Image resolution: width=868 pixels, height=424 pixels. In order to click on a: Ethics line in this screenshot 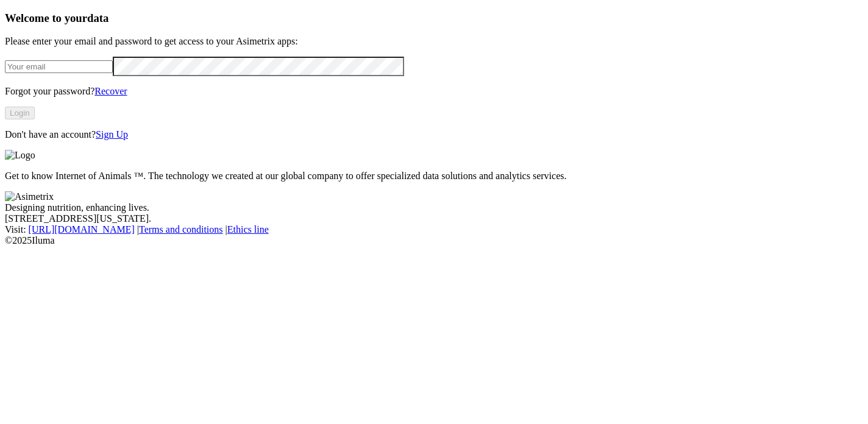, I will do `click(248, 229)`.